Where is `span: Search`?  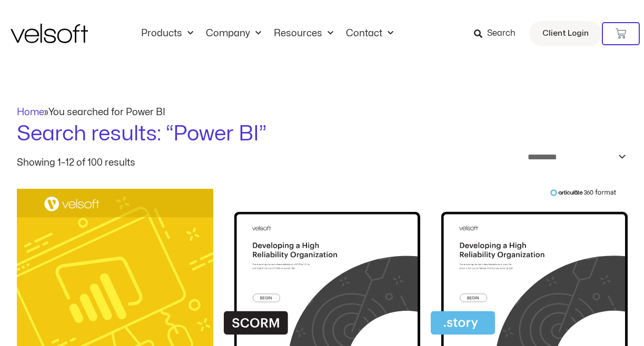
span: Search is located at coordinates (501, 34).